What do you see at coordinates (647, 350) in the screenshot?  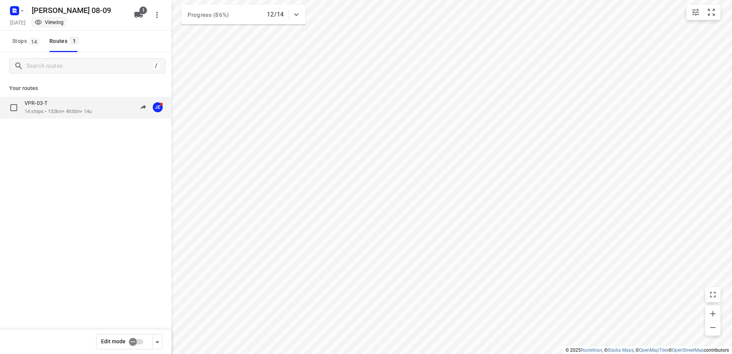 I see `li: © 2025 , © , © © contributors` at bounding box center [647, 350].